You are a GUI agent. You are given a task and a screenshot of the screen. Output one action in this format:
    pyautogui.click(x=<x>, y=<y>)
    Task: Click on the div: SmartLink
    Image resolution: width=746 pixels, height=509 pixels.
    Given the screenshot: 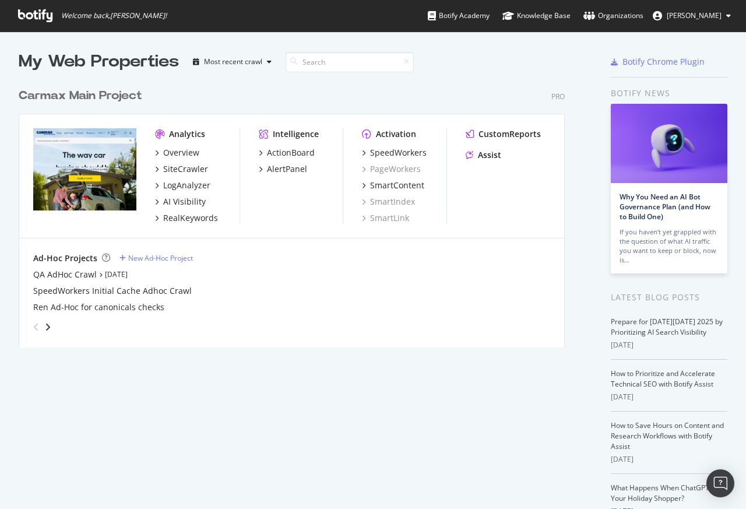 What is the action you would take?
    pyautogui.click(x=385, y=218)
    